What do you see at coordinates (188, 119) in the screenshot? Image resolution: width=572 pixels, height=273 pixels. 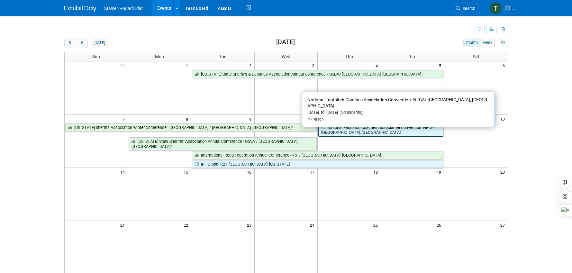 I see `span: 8` at bounding box center [188, 119].